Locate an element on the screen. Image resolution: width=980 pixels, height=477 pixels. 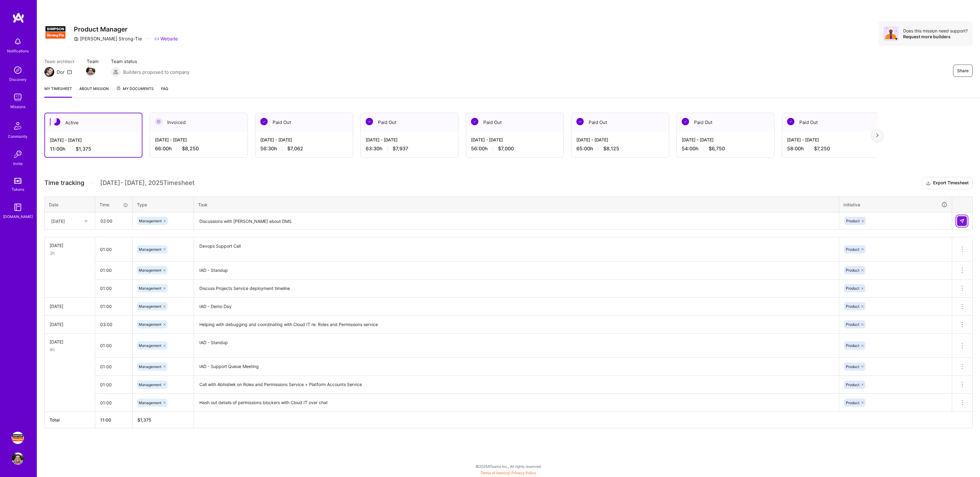
span: Team architect is located at coordinates (59, 61).